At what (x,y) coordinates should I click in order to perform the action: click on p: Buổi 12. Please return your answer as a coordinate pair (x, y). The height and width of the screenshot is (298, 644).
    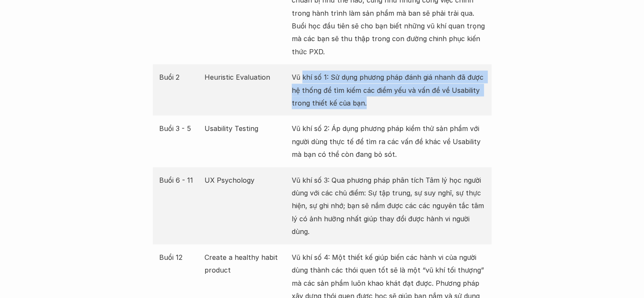
    Looking at the image, I should click on (180, 257).